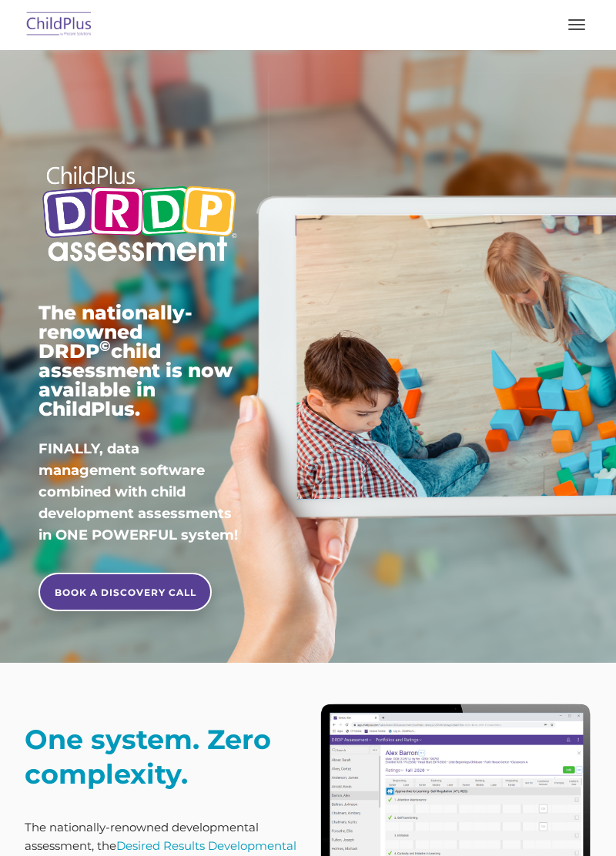 The image size is (616, 856). What do you see at coordinates (59, 24) in the screenshot?
I see `img: ChildPlus by Procare Solutions` at bounding box center [59, 24].